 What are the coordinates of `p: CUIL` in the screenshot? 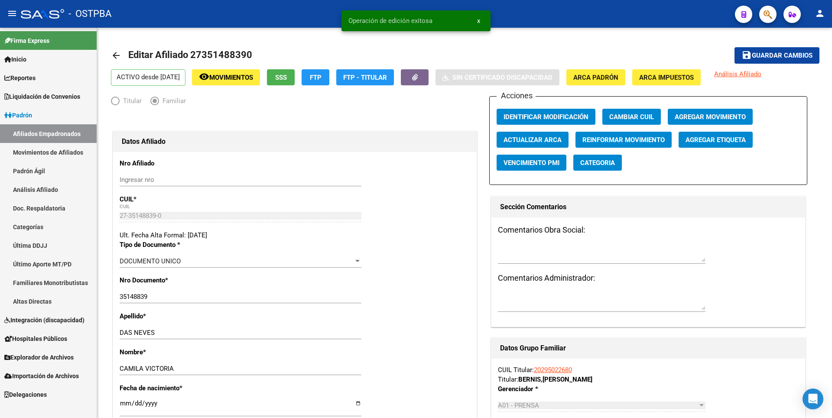 It's located at (172, 199).